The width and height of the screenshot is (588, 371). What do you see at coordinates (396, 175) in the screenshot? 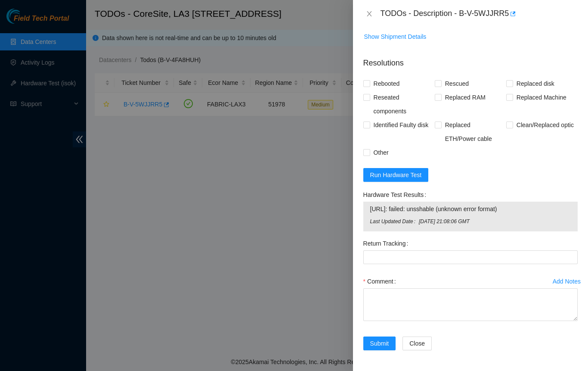
I see `span: Run Hardware Test` at bounding box center [396, 175].